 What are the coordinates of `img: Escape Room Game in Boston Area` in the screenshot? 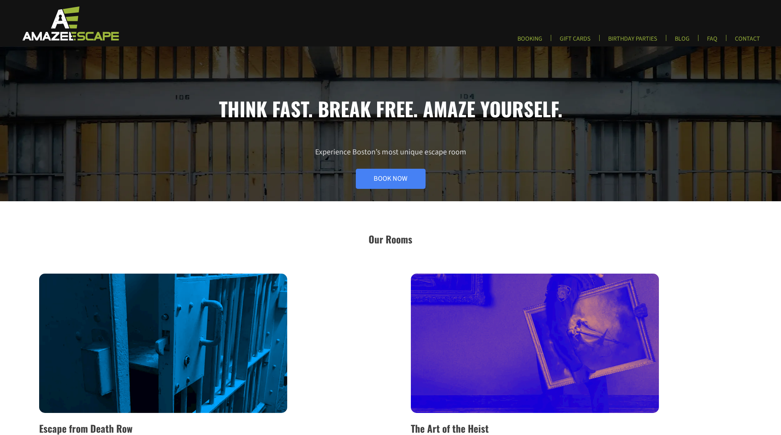 It's located at (70, 23).